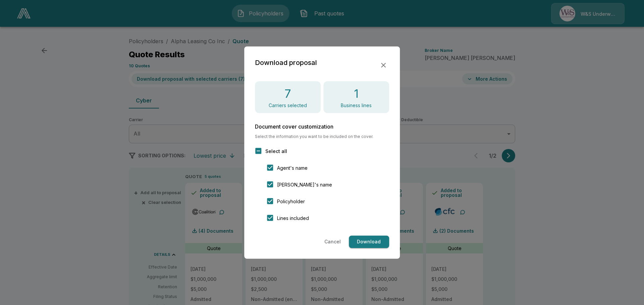 The width and height of the screenshot is (644, 305). I want to click on h4: 1, so click(357, 93).